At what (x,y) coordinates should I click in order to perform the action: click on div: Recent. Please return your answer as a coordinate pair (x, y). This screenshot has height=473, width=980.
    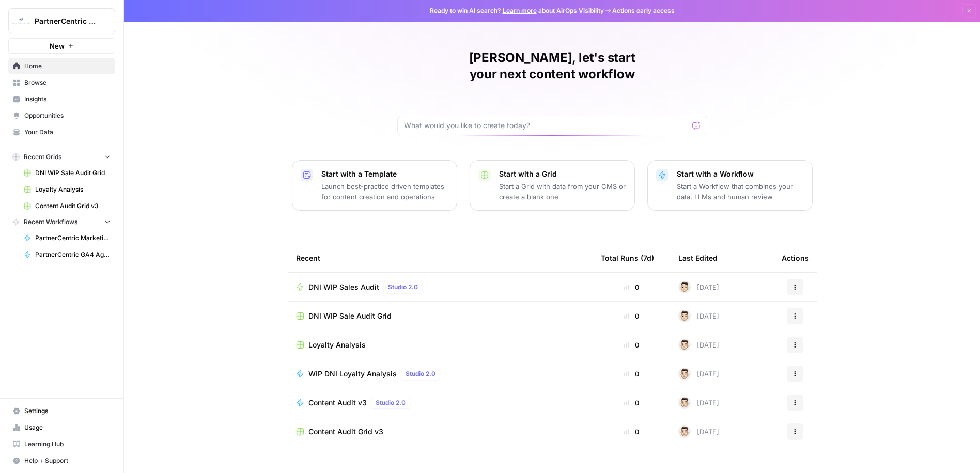
    Looking at the image, I should click on (440, 258).